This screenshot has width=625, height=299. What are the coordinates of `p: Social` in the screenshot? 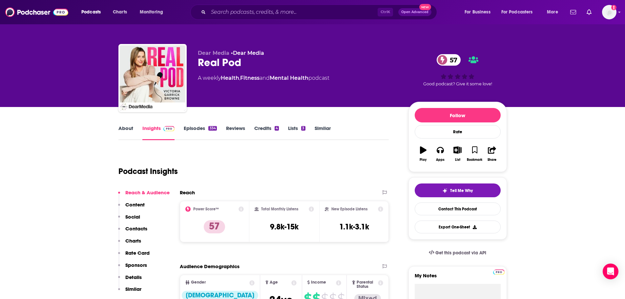 It's located at (133, 217).